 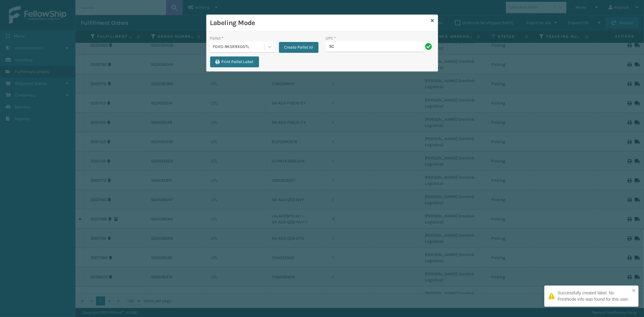 I want to click on div: Successfully created label. No PrintNode info was found for this user., so click(x=594, y=296).